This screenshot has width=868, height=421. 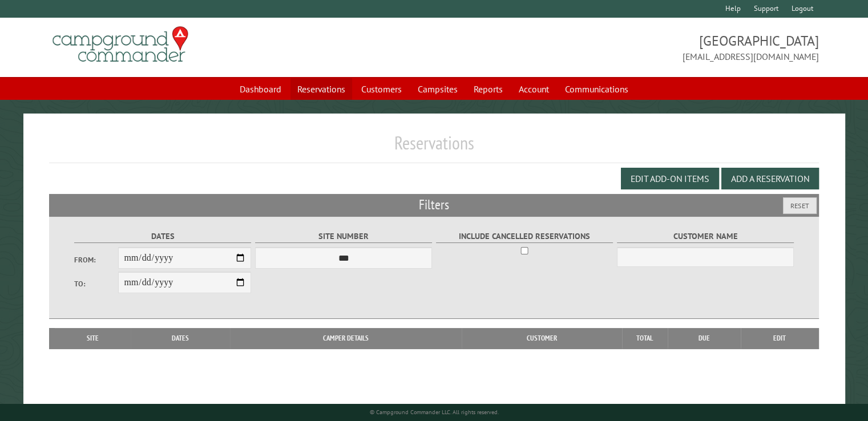 I want to click on button: Edit Add-on Items, so click(x=669, y=178).